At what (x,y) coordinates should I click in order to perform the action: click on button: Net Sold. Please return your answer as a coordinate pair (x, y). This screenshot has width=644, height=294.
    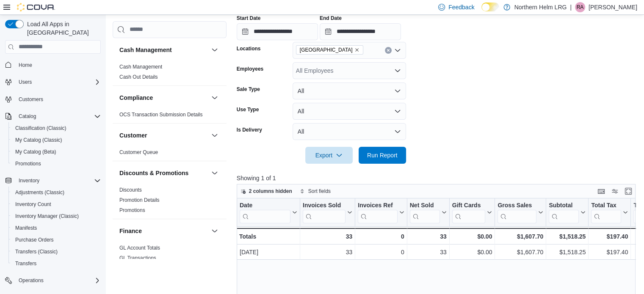
    Looking at the image, I should click on (428, 212).